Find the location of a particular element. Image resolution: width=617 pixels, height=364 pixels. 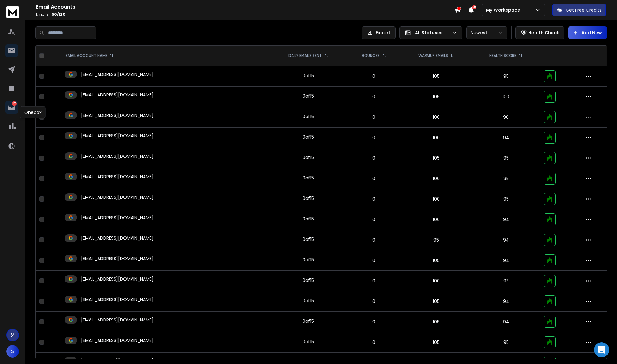

p: HEALTH SCORE is located at coordinates (503, 56).